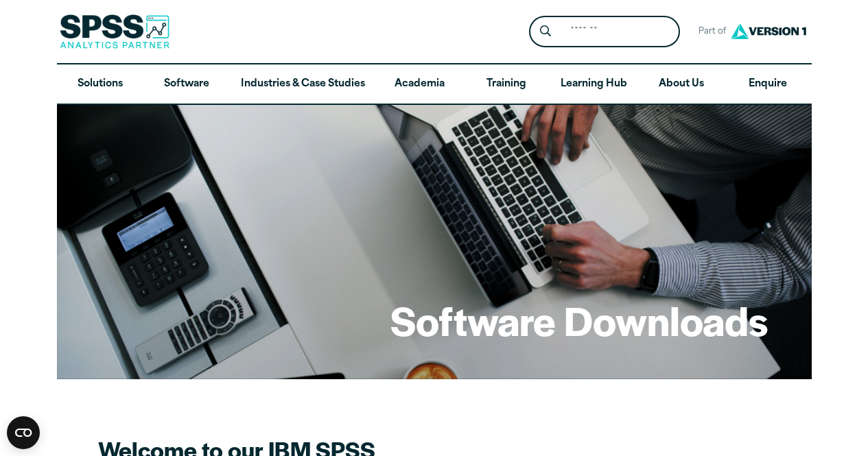  I want to click on a: Learning Hub, so click(593, 84).